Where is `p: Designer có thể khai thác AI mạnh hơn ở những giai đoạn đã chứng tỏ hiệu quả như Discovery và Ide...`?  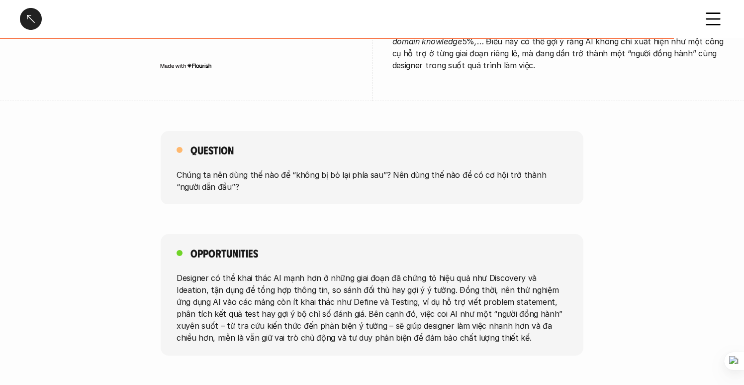 p: Designer có thể khai thác AI mạnh hơn ở những giai đoạn đã chứng tỏ hiệu quả như Discovery và Ide... is located at coordinates (372, 308).